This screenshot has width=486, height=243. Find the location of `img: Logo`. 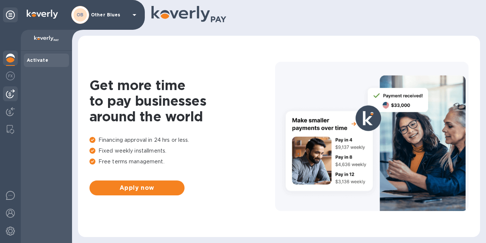

img: Logo is located at coordinates (42, 14).